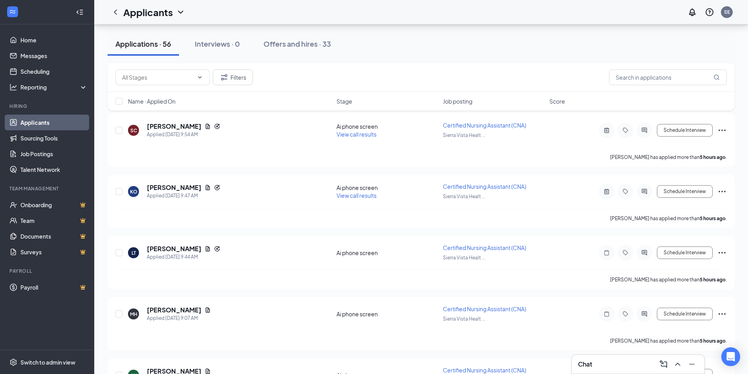  Describe the element at coordinates (233, 77) in the screenshot. I see `button: Filter Filters` at that location.